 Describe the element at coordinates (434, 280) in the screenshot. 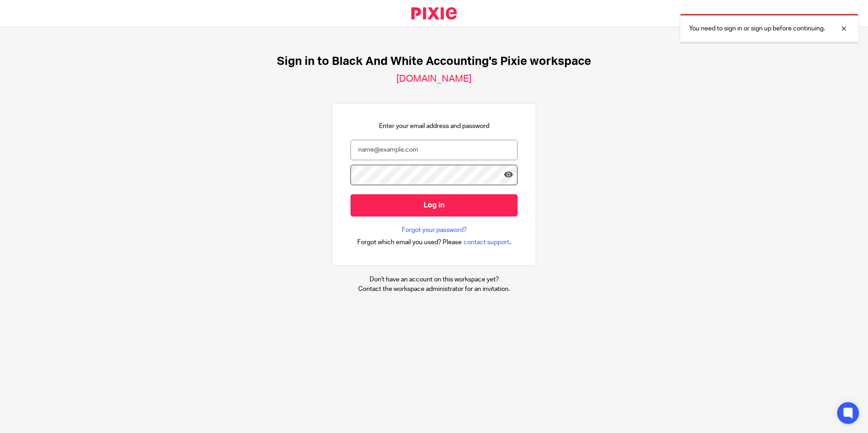

I see `p: Don't have an account on this workspace yet?` at that location.